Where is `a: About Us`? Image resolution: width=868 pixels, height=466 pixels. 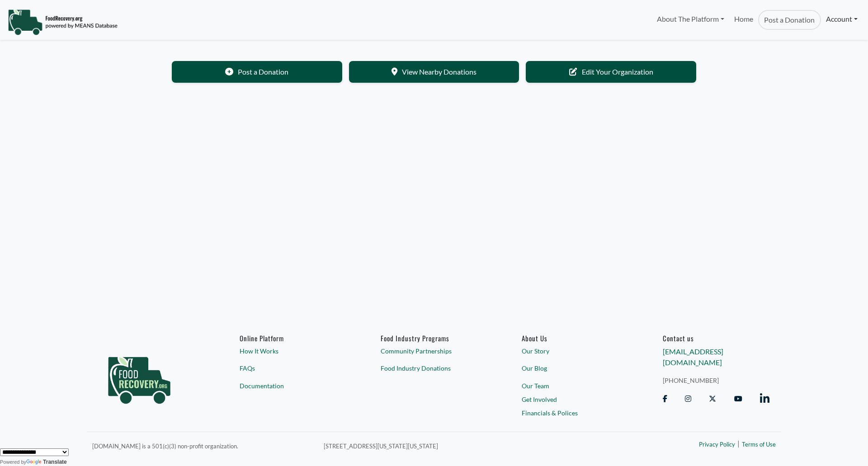 a: About Us is located at coordinates (575, 338).